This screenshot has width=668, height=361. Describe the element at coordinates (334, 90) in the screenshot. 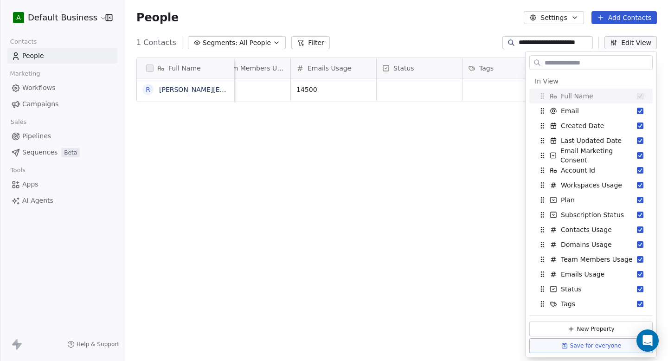

I see `span: 14500` at that location.